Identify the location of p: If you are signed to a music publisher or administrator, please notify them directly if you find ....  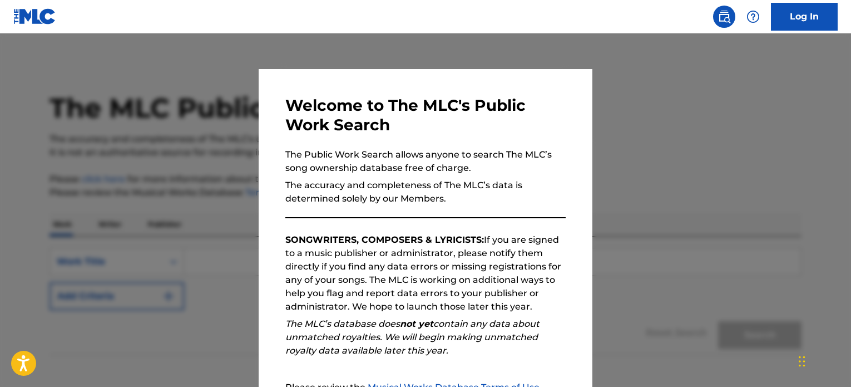
(426, 273).